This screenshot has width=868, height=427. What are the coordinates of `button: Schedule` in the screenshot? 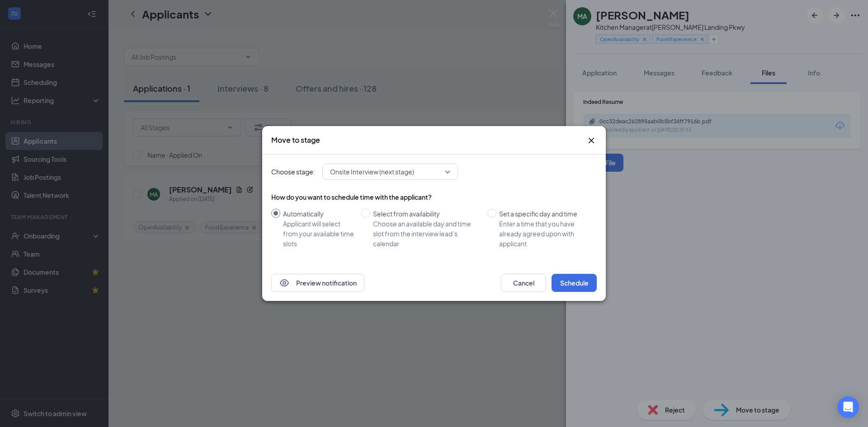 It's located at (574, 282).